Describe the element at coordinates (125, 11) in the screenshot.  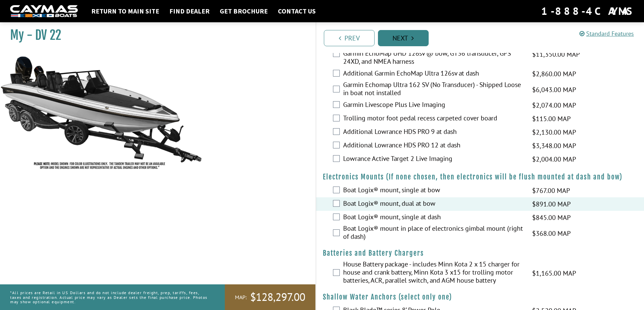
I see `a: Return to main site` at that location.